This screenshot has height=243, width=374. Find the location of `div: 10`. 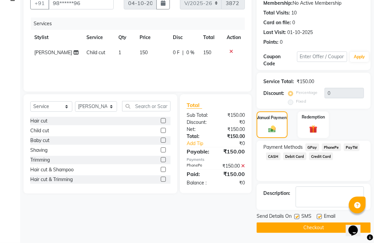

div: 10 is located at coordinates (294, 13).